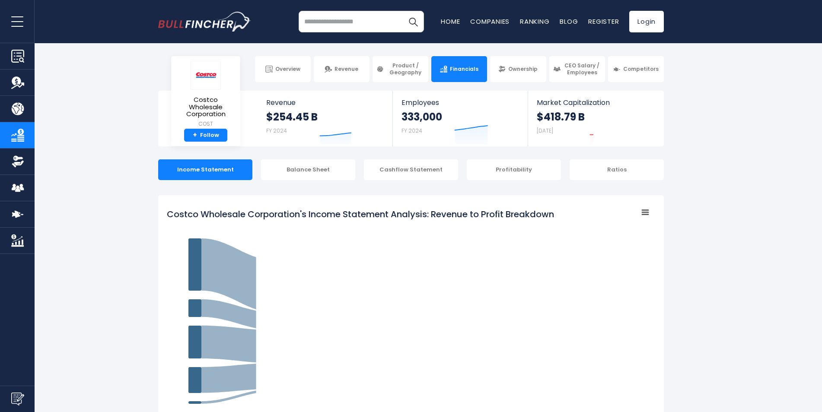 This screenshot has width=822, height=412. I want to click on span: Competitors, so click(641, 69).